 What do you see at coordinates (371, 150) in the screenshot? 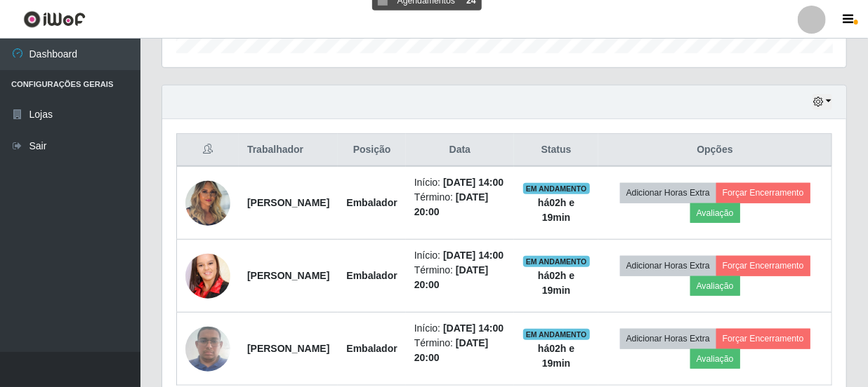
I see `th: Posição` at bounding box center [371, 150].